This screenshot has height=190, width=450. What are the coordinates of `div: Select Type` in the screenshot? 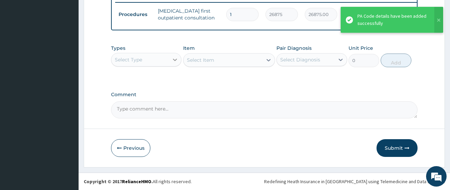 It's located at (128, 60).